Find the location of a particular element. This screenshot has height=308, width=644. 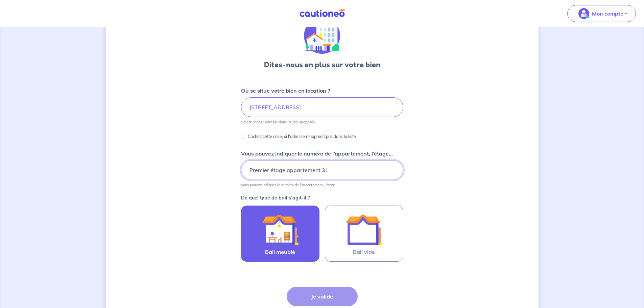

img: illu_furnished_lease.svg is located at coordinates (280, 229).